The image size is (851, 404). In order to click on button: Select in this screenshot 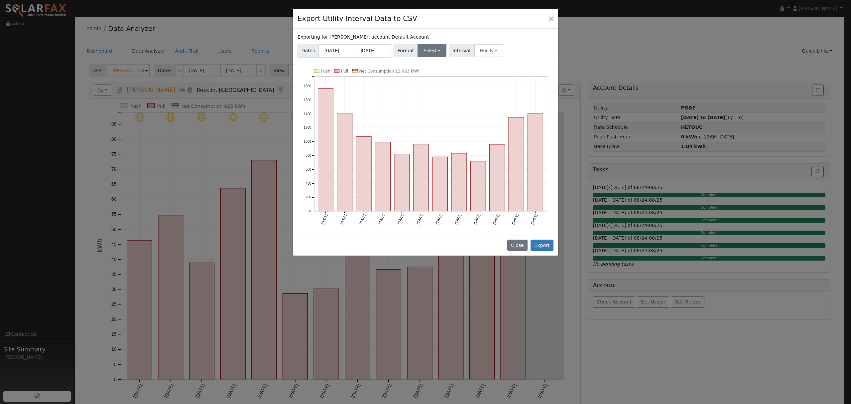, I will do `click(432, 51)`.